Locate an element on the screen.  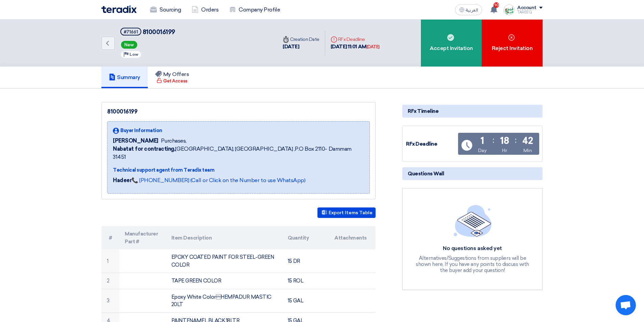
span: 10 is located at coordinates (496, 5).